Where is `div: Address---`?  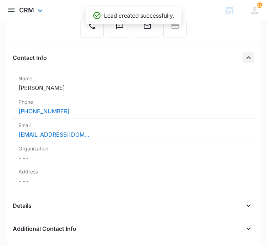 div: Address--- is located at coordinates (133, 177).